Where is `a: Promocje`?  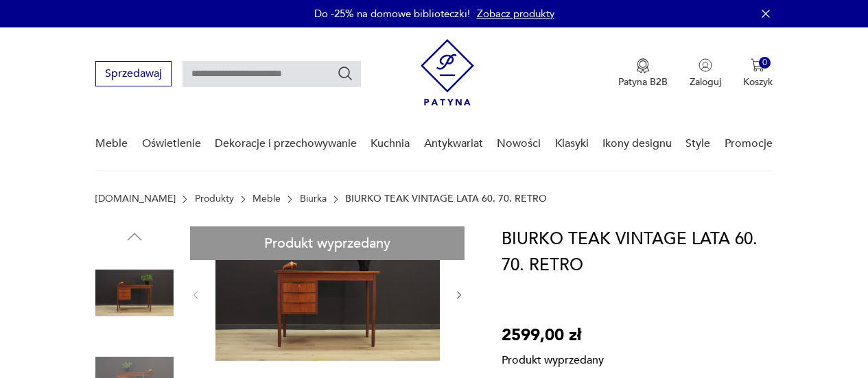
a: Promocje is located at coordinates (748, 143).